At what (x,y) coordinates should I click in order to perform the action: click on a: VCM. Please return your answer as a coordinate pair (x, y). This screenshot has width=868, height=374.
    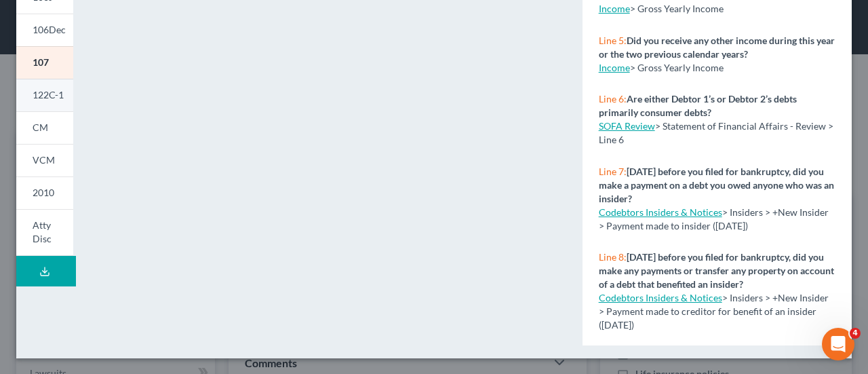
    Looking at the image, I should click on (45, 160).